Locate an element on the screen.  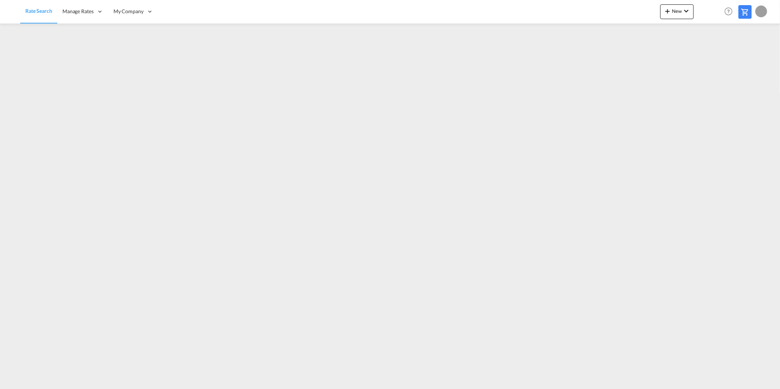
span: Rate Search is located at coordinates (39, 11).